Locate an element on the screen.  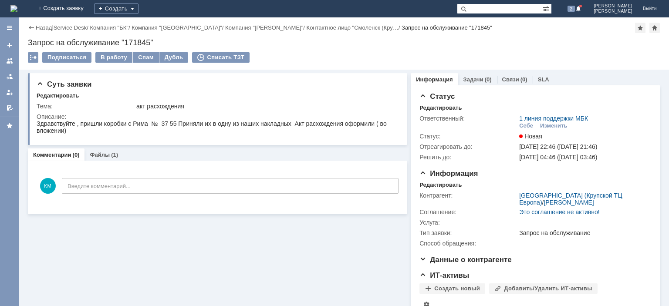
span: Расширенный поиск is located at coordinates (547, 8).